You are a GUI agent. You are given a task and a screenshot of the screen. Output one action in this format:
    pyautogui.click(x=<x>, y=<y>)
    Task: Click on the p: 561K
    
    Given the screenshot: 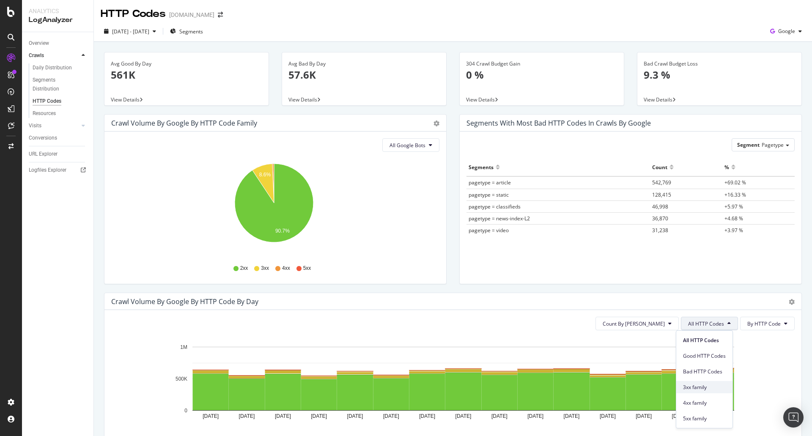 What is the action you would take?
    pyautogui.click(x=186, y=75)
    